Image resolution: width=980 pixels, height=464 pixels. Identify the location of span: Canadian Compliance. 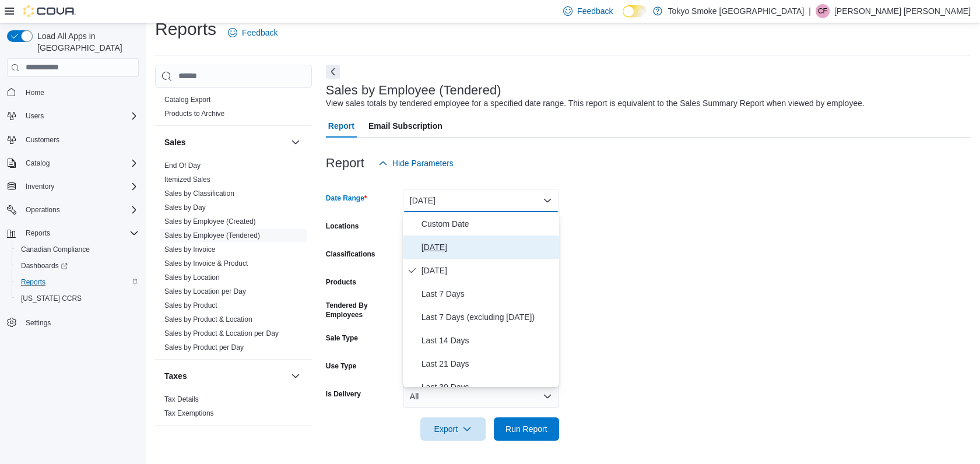
(56, 250).